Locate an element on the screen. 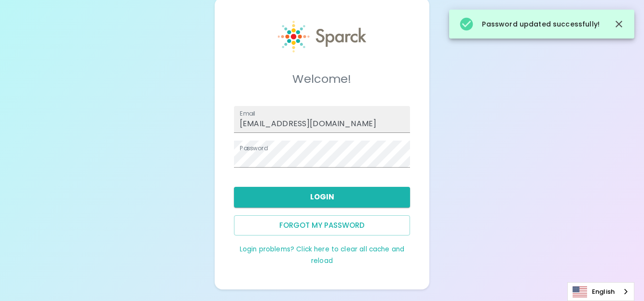 The height and width of the screenshot is (301, 644). a: Login problems? Click here to clear all cache and reload is located at coordinates (322, 255).